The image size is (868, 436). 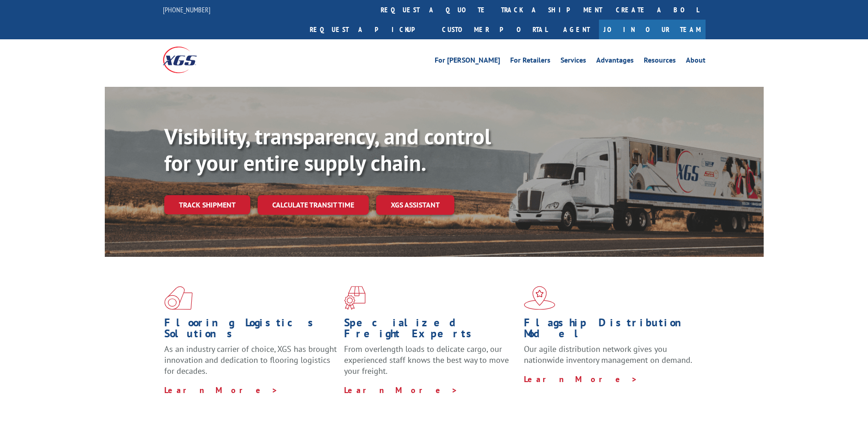 What do you see at coordinates (354, 298) in the screenshot?
I see `img: xgs-icon-focused-on-flooring-red` at bounding box center [354, 298].